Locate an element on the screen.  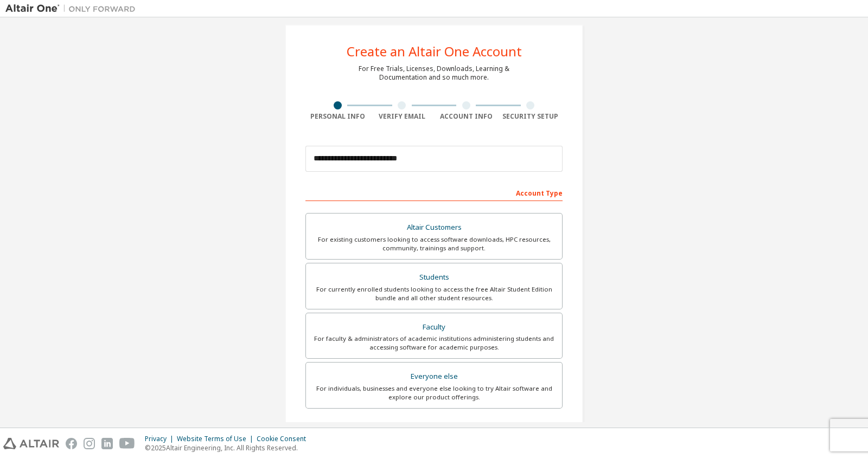
div: For existing customers looking to access software downloads, HPC resources, community, trainings ... is located at coordinates (434, 244).